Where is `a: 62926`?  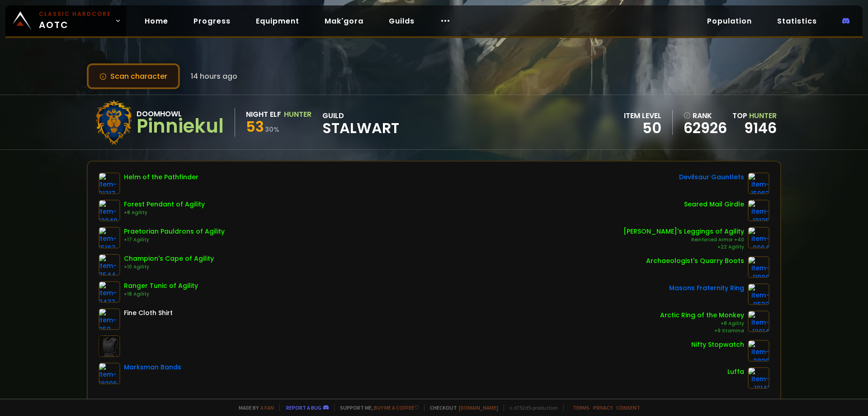 a: 62926 is located at coordinates (705, 128).